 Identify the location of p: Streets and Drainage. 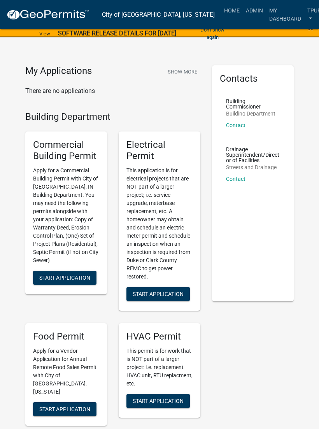
(253, 167).